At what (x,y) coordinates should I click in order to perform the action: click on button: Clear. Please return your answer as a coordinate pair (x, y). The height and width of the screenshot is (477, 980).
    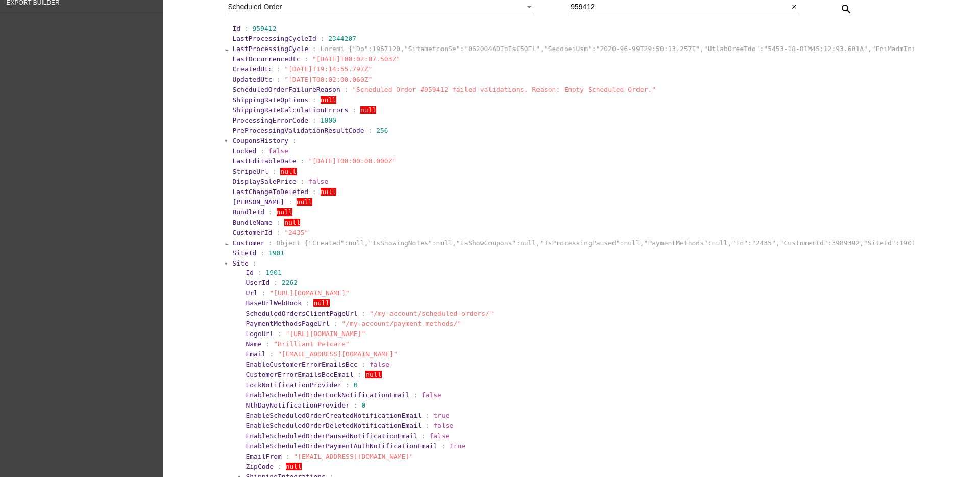
    Looking at the image, I should click on (793, 7).